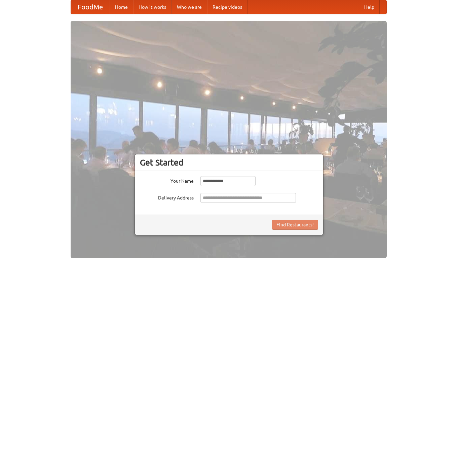 This screenshot has height=476, width=457. Describe the element at coordinates (189, 7) in the screenshot. I see `a: Who we are` at that location.